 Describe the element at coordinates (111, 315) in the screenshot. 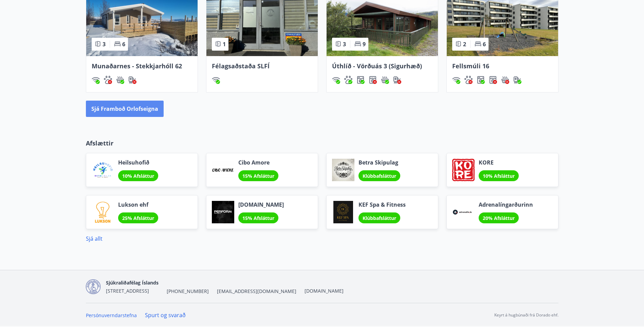

I see `a: Persónuverndarstefna` at that location.